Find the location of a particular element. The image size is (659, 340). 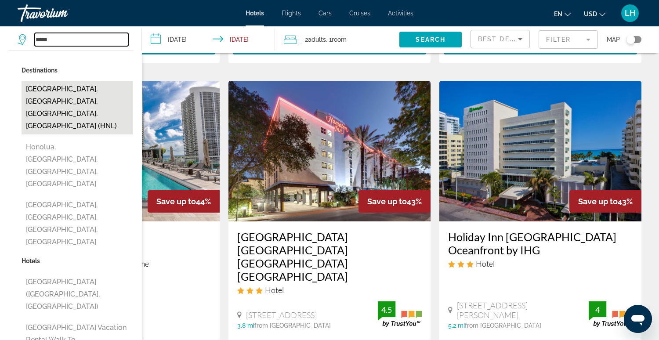

a: Activities is located at coordinates (401, 13).